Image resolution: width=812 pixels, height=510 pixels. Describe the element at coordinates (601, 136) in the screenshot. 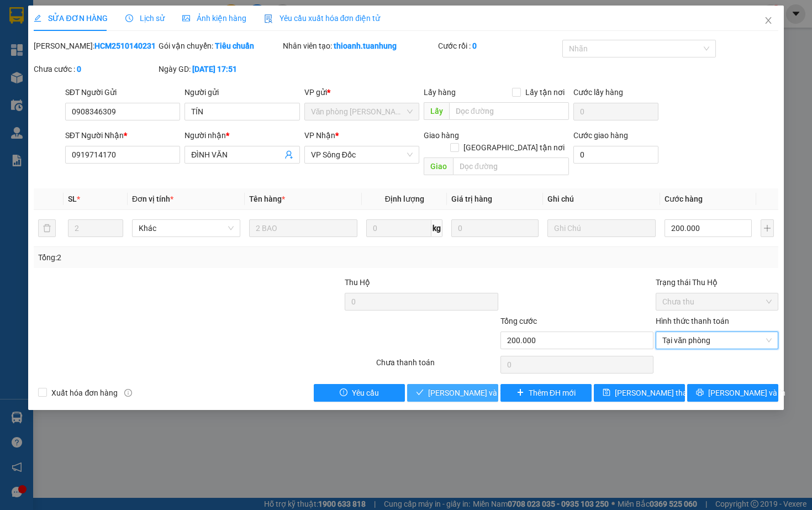

I see `label: Cước giao hàng` at that location.